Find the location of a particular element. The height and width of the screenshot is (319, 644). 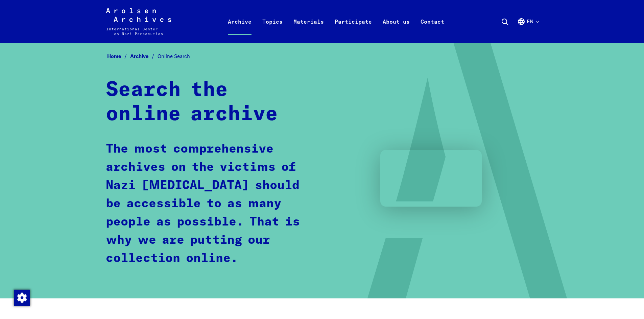

div: Change consent is located at coordinates (22, 298).